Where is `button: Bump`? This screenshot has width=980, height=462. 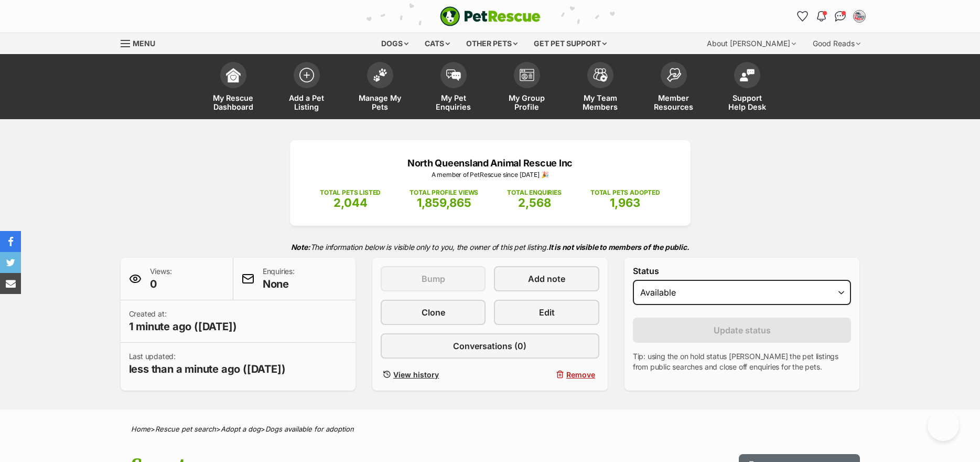 button: Bump is located at coordinates (433, 279).